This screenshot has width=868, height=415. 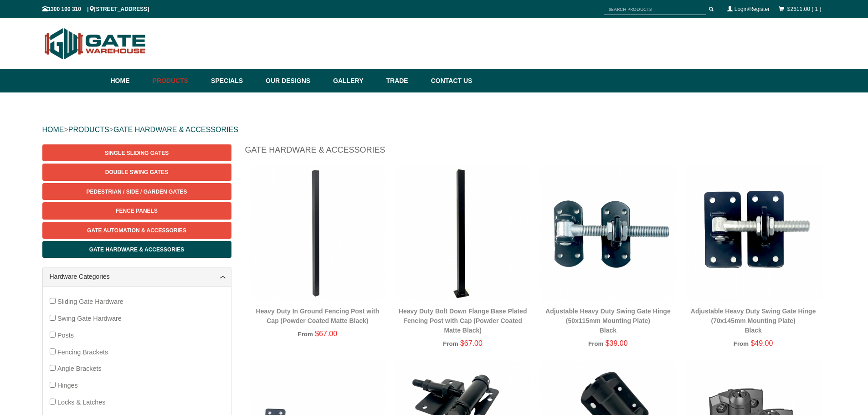 I want to click on a: PRODUCTS, so click(x=89, y=129).